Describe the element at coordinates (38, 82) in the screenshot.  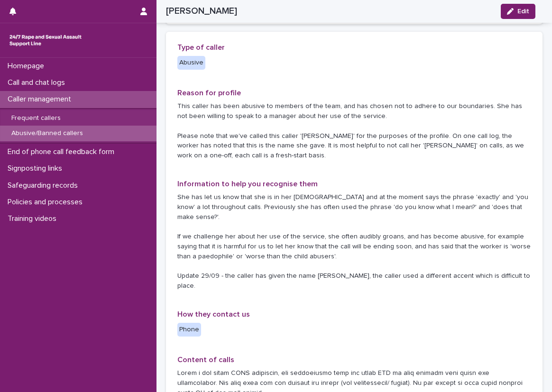
I see `p: Call and chat logs` at that location.